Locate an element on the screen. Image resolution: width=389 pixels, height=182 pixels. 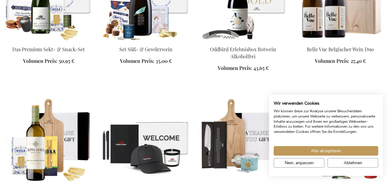
span: 27,40 € is located at coordinates (358, 61).